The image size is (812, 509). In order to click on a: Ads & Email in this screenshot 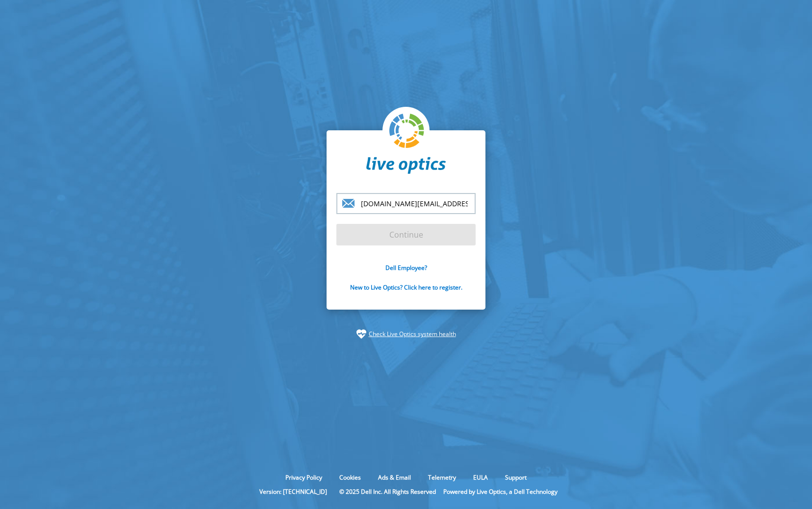, I will do `click(394, 478)`.